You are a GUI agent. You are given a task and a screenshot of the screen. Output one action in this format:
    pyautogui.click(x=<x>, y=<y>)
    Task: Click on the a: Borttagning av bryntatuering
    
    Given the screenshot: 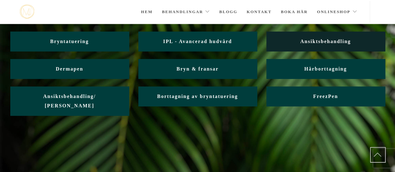 What is the action you would take?
    pyautogui.click(x=198, y=96)
    